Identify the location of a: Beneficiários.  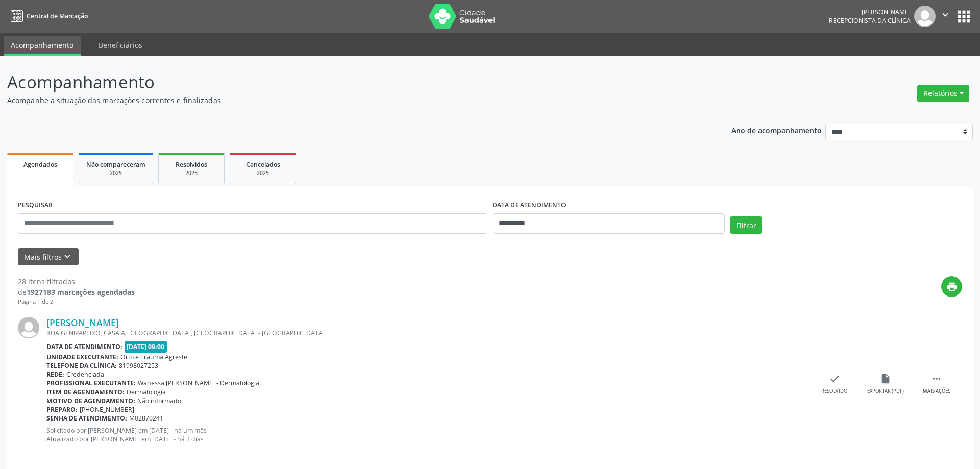
(121, 45).